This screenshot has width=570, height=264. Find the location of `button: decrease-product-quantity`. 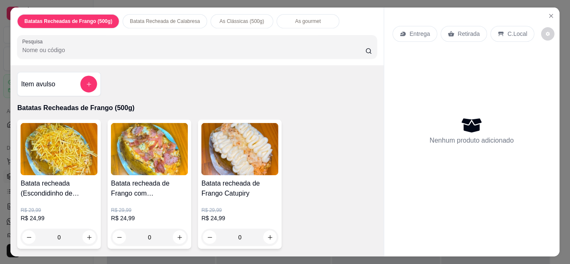

button: decrease-product-quantity is located at coordinates (548, 34).